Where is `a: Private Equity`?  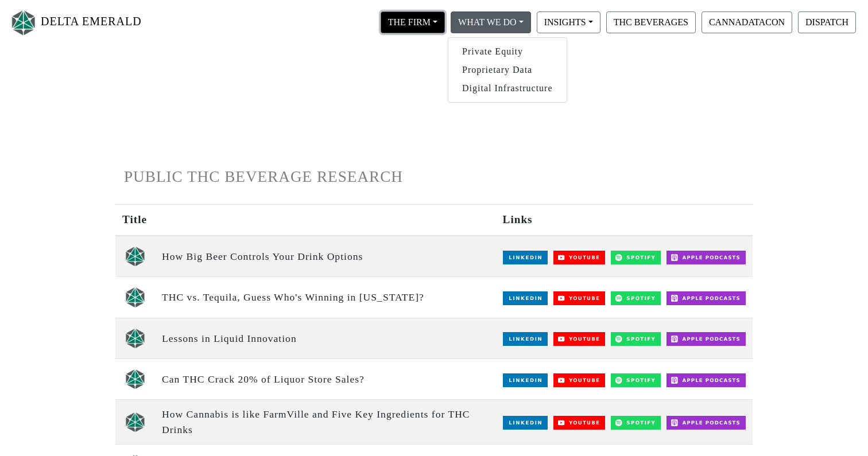
a: Private Equity is located at coordinates (507, 51).